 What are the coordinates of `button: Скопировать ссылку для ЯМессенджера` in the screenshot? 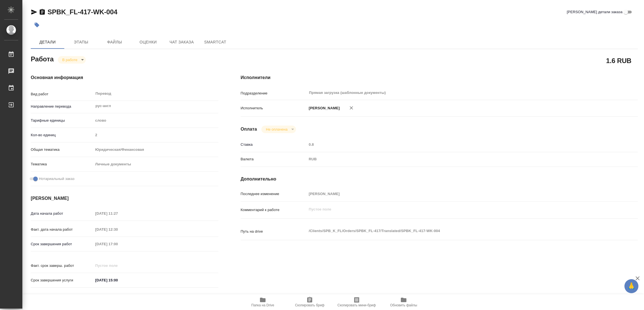 It's located at (34, 12).